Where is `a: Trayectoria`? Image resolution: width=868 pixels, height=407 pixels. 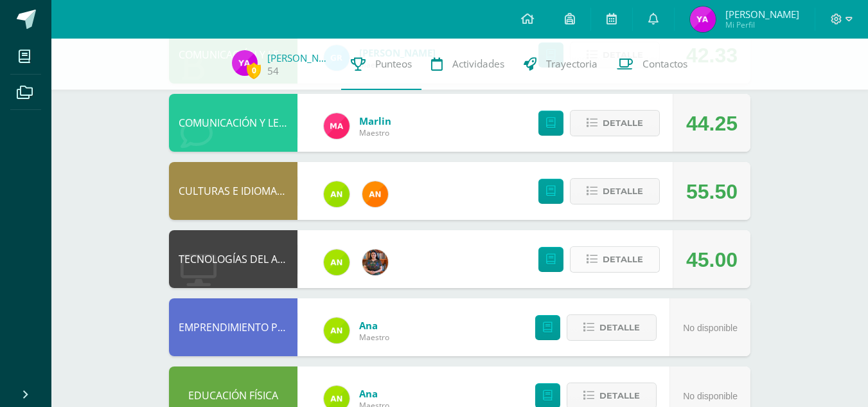 a: Trayectoria is located at coordinates (560, 64).